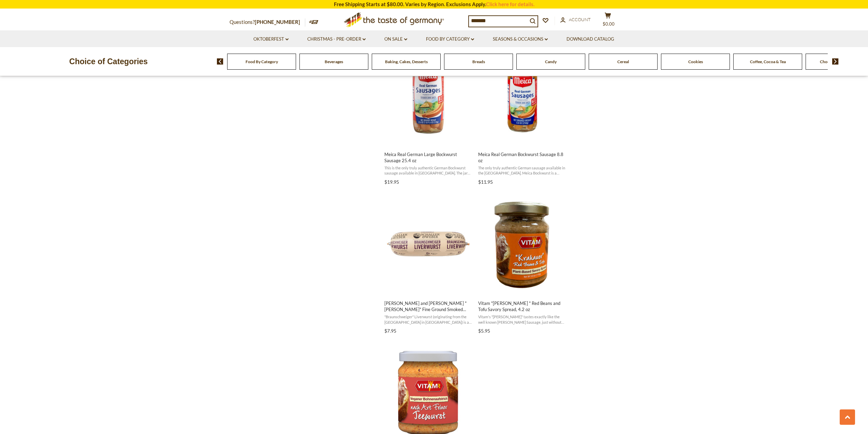 Image resolution: width=868 pixels, height=434 pixels. I want to click on a: Candy, so click(551, 62).